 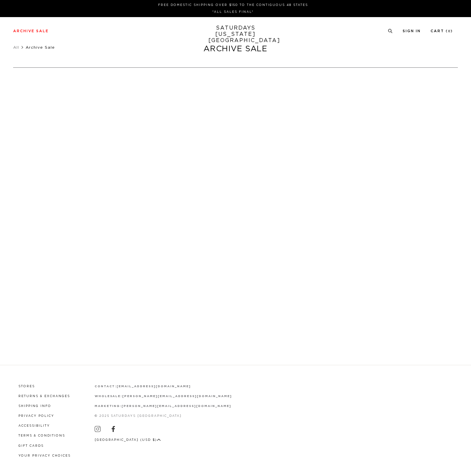 What do you see at coordinates (27, 386) in the screenshot?
I see `a: Stores` at bounding box center [27, 386].